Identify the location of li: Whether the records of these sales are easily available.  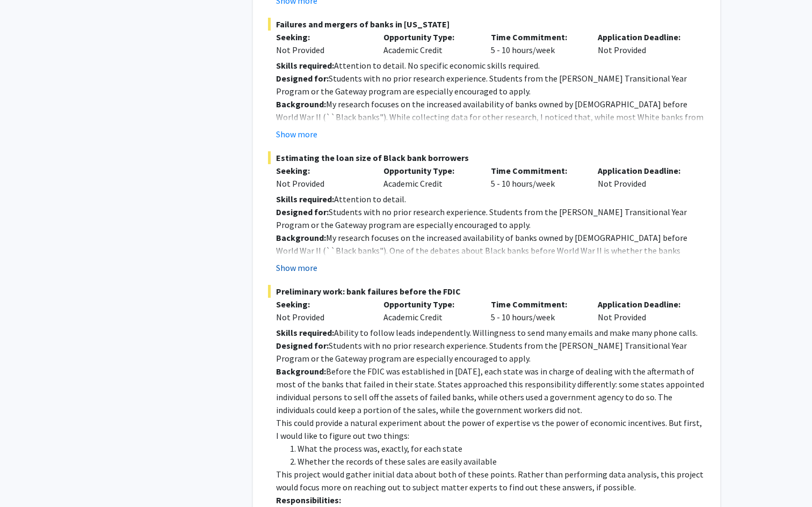
(502, 461).